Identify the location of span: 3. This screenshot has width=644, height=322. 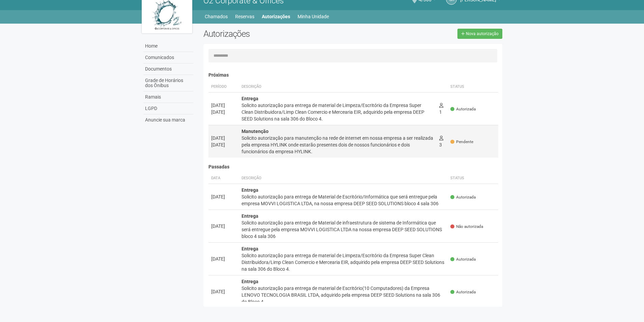
(441, 141).